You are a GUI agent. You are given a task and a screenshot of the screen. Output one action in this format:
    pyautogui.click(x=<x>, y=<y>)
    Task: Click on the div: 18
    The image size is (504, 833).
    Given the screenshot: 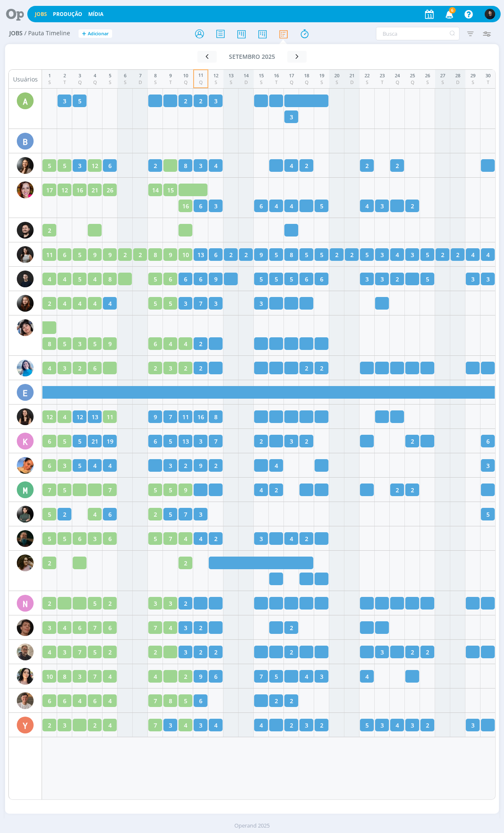 What is the action you would take?
    pyautogui.click(x=306, y=76)
    